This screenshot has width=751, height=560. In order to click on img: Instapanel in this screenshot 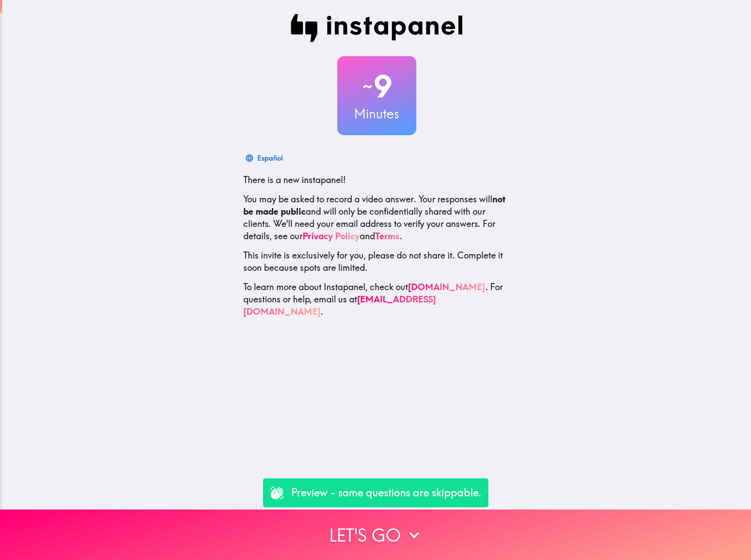, I will do `click(377, 28)`.